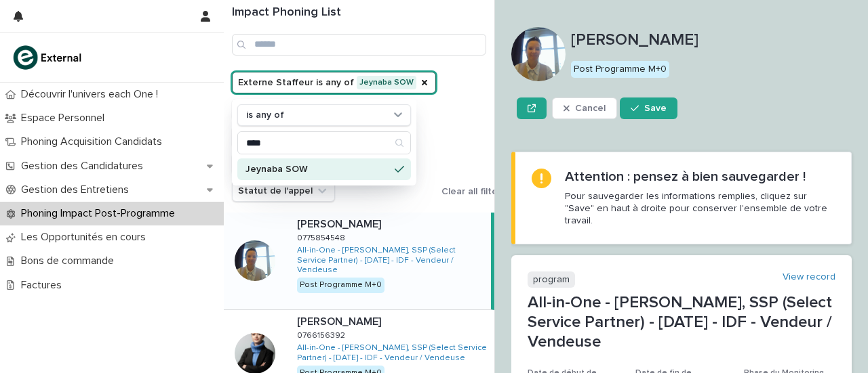  What do you see at coordinates (809, 277) in the screenshot?
I see `a: View record` at bounding box center [809, 277].